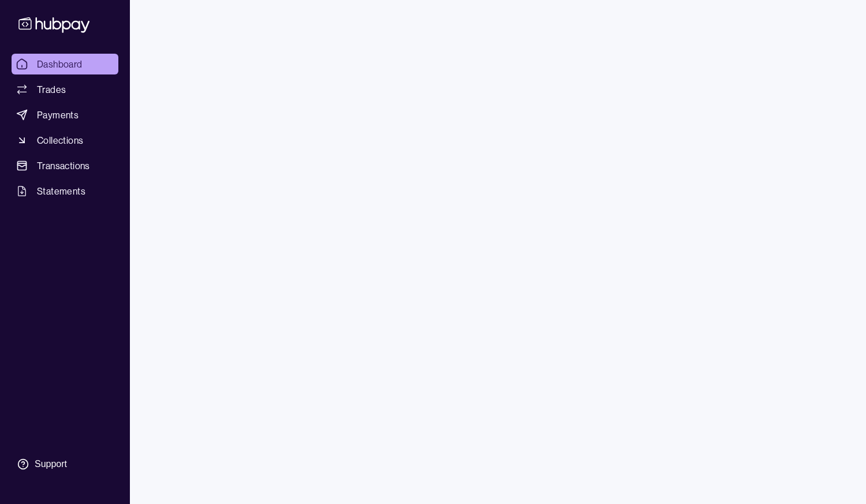 This screenshot has height=504, width=866. I want to click on span: Transactions, so click(64, 166).